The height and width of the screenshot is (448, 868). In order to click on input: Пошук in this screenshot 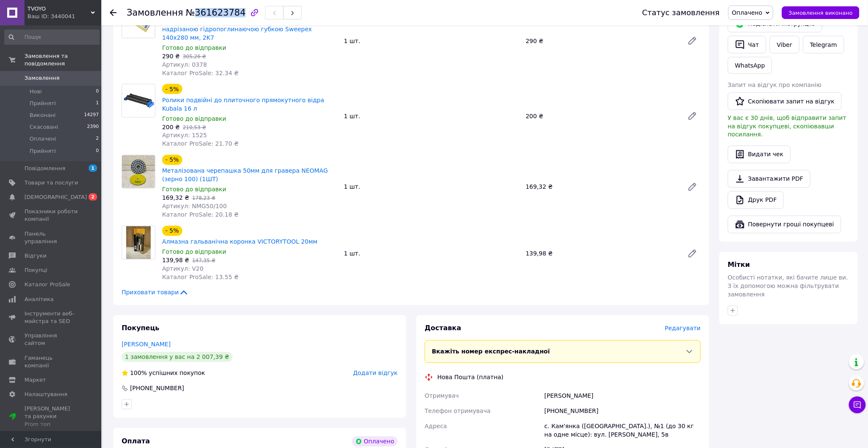, I will do `click(52, 37)`.